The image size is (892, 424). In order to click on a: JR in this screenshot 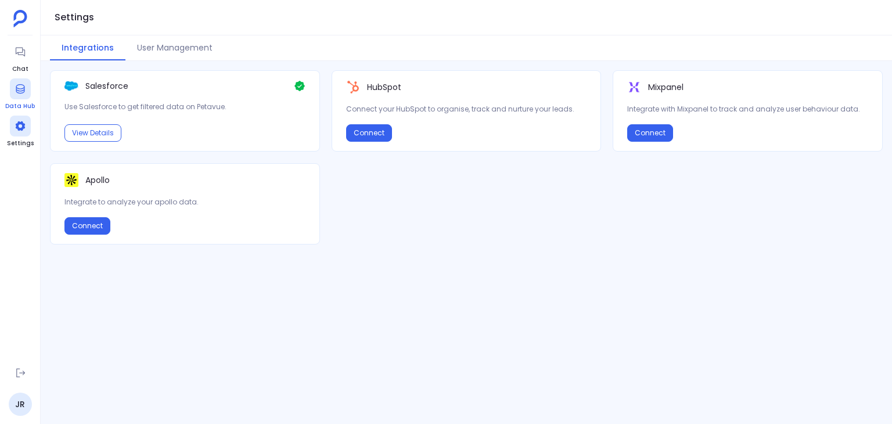, I will do `click(20, 404)`.